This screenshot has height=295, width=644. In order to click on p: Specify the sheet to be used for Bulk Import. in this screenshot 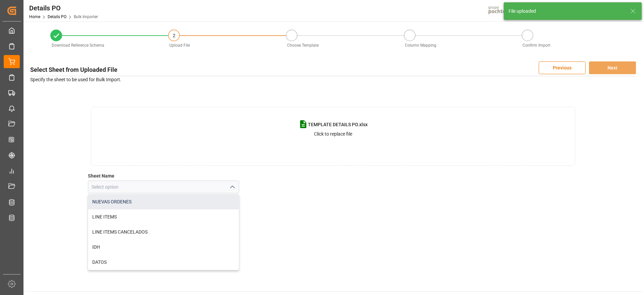, I will do `click(333, 79)`.